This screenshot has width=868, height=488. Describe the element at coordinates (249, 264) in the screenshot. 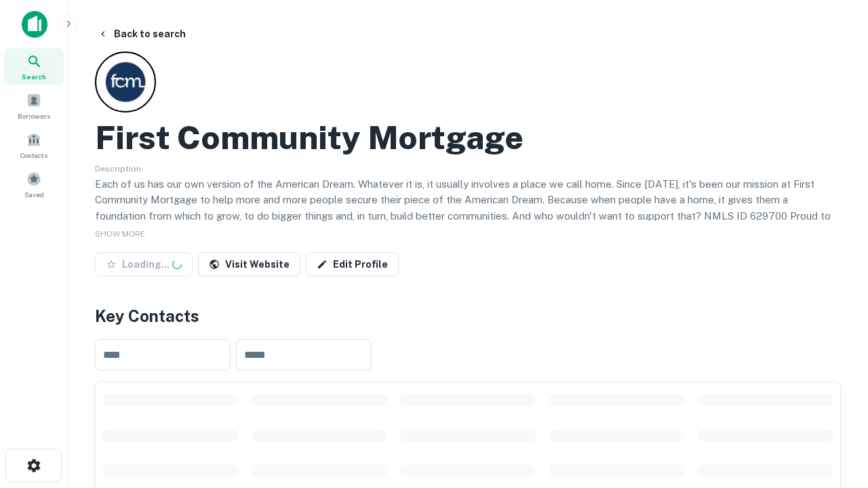

I see `a: Visit Website` at that location.